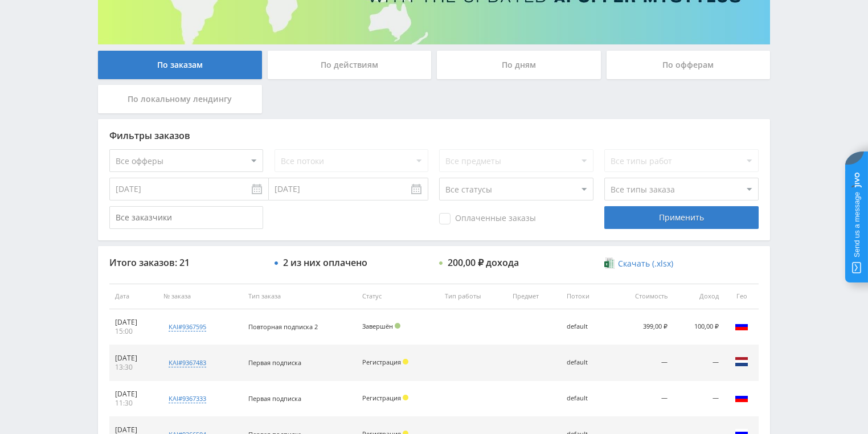 This screenshot has width=868, height=434. I want to click on span: Повторная подписка 2, so click(283, 326).